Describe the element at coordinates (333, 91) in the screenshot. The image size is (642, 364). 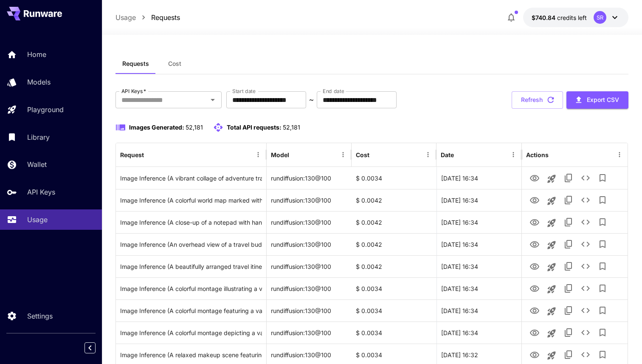
I see `label: End date` at that location.